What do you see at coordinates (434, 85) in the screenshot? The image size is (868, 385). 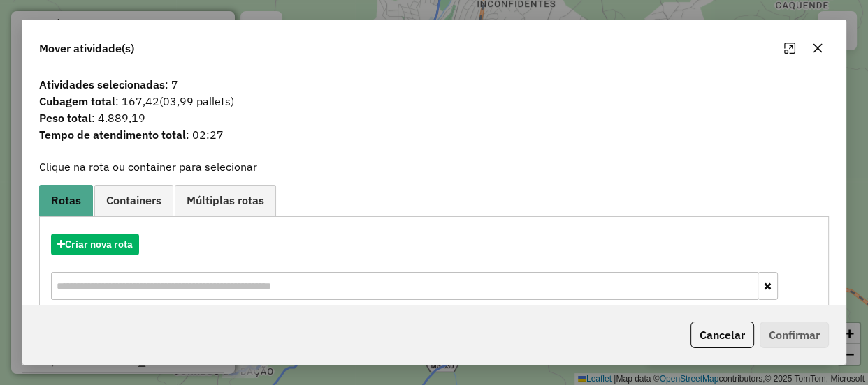 I see `span: : 7` at bounding box center [434, 85].